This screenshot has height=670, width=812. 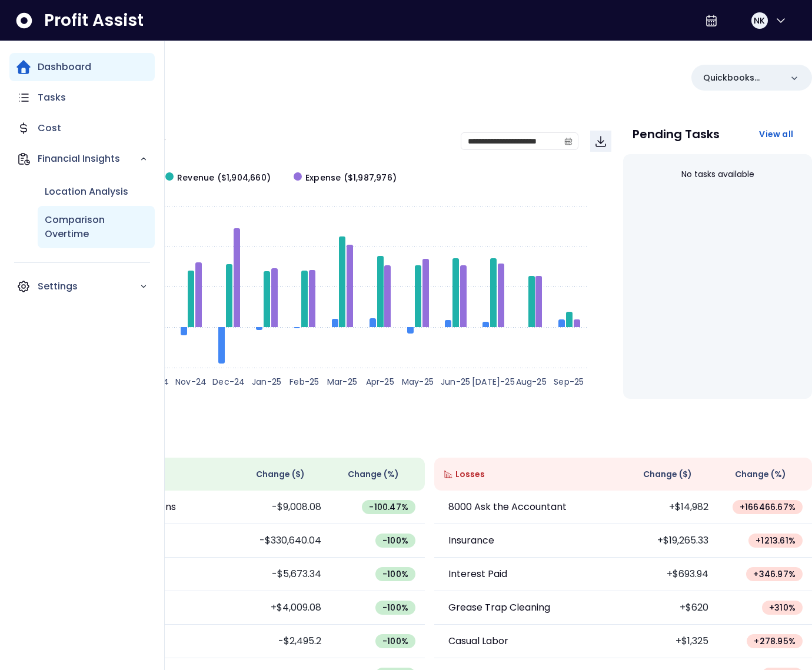 What do you see at coordinates (776, 134) in the screenshot?
I see `button: View all` at bounding box center [776, 134].